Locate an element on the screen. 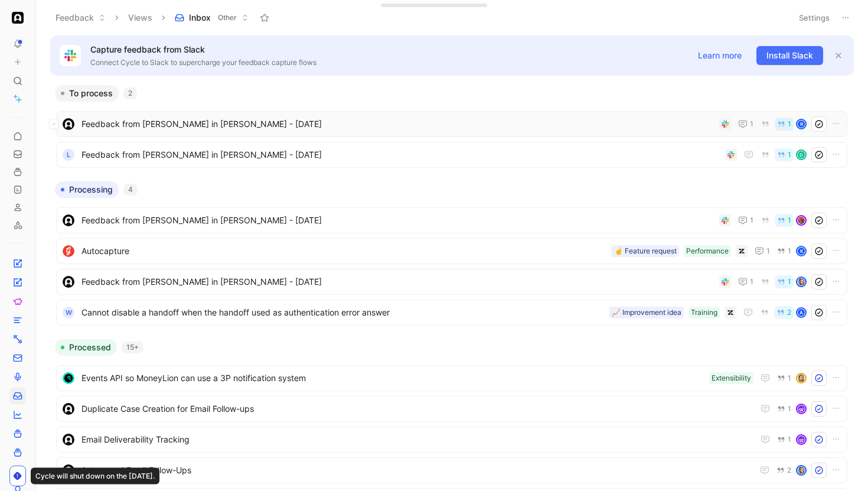 The width and height of the screenshot is (868, 491). a: logoEvents API so MoneyLion can use a 3P notification systemExtensibility1avatar is located at coordinates (452, 378).